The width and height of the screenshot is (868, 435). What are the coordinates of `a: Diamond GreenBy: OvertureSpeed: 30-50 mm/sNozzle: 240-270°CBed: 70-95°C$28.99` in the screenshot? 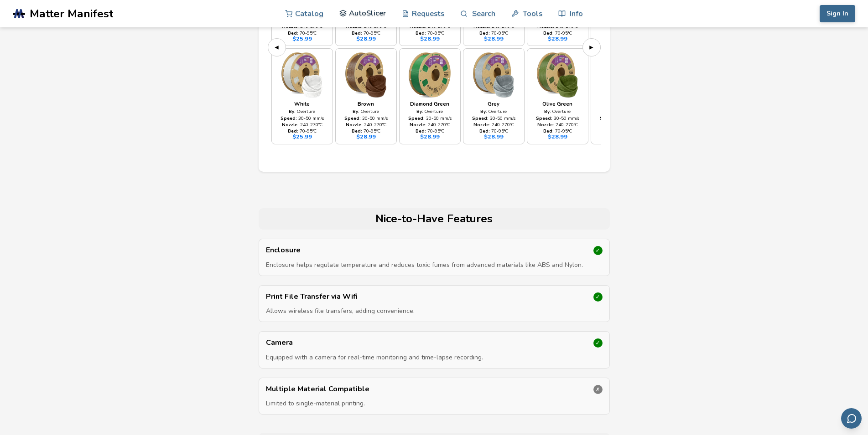 It's located at (430, 97).